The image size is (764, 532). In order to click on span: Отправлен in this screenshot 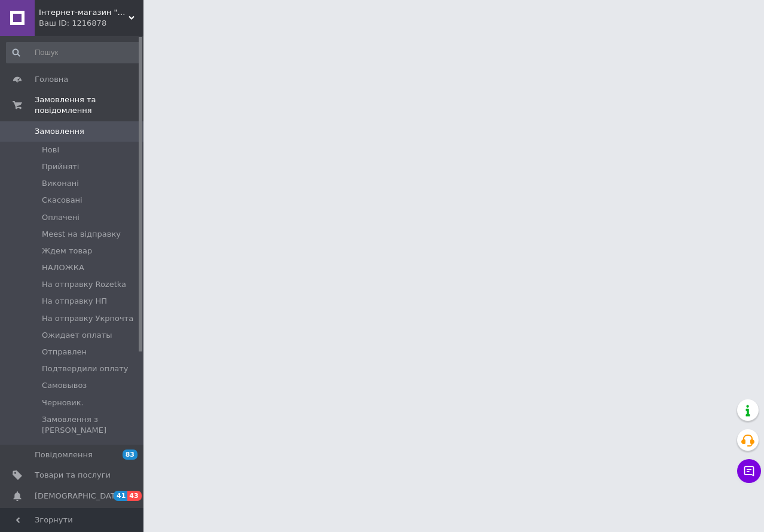, I will do `click(64, 352)`.